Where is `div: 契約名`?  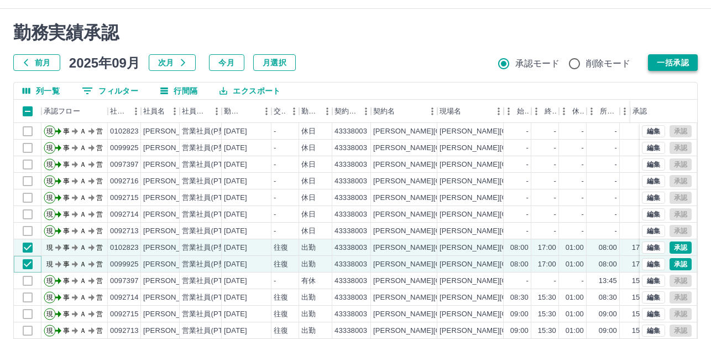
div: 契約名 is located at coordinates (384, 111).